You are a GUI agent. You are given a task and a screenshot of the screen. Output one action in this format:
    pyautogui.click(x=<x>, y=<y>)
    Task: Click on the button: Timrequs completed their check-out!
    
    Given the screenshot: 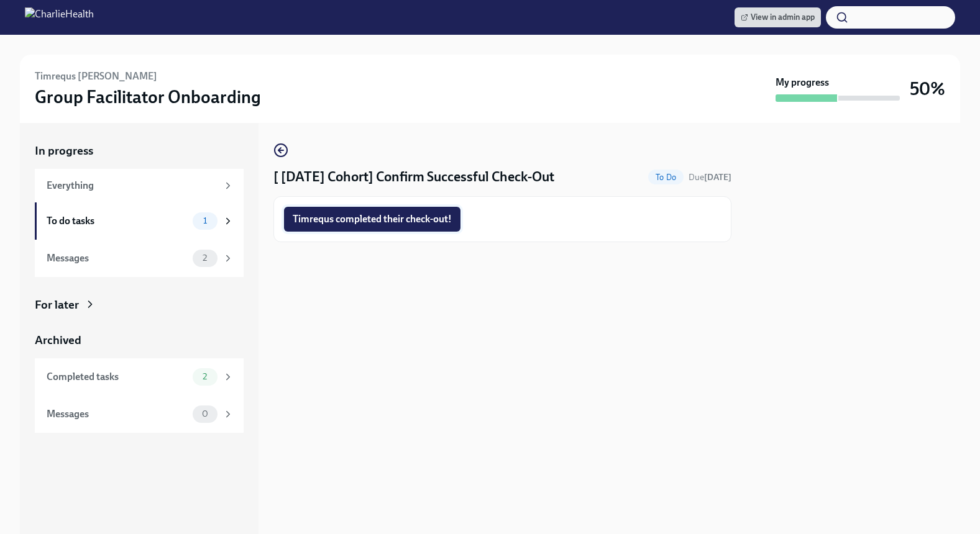 What is the action you would take?
    pyautogui.click(x=372, y=219)
    